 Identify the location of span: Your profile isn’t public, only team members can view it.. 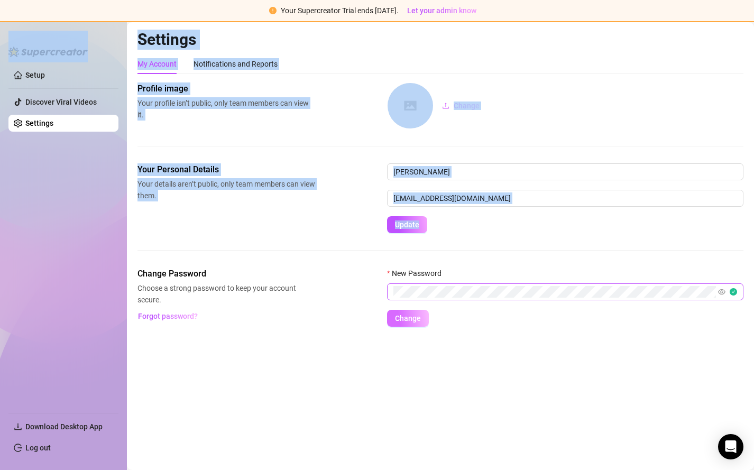
(226, 109).